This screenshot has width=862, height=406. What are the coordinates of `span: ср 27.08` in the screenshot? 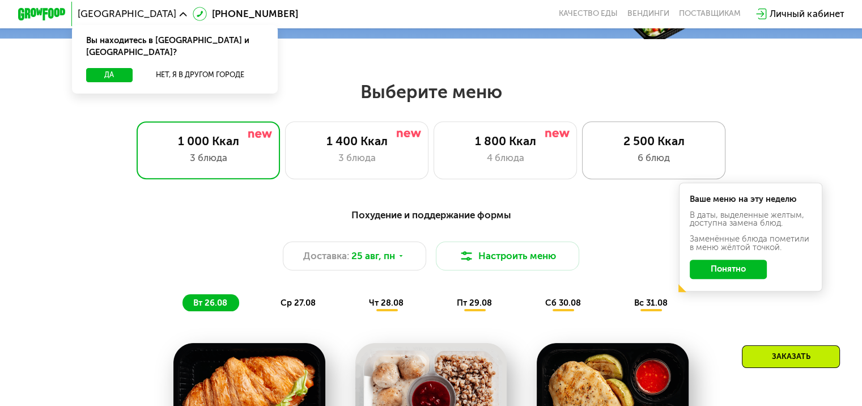 It's located at (298, 303).